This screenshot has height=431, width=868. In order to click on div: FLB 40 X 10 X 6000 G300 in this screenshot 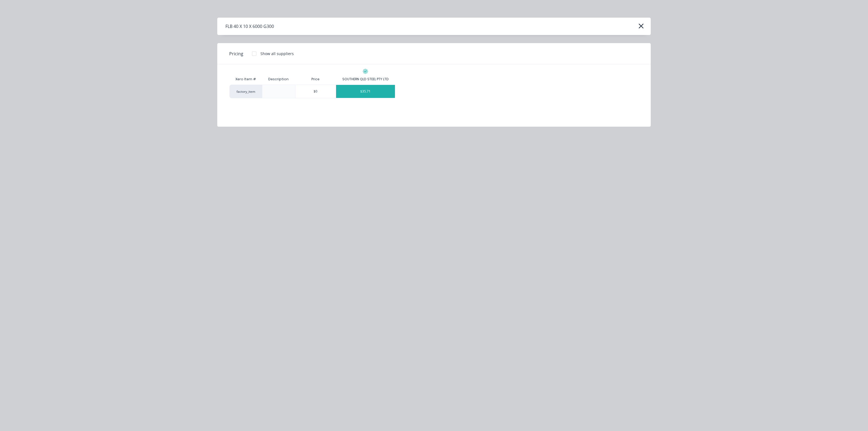, I will do `click(249, 26)`.